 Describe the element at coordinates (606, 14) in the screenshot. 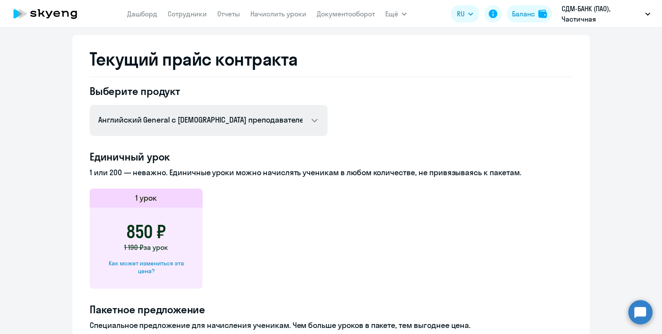

I see `button: СДМ-БАНК (ПАО), Частичная компенсация` at that location.